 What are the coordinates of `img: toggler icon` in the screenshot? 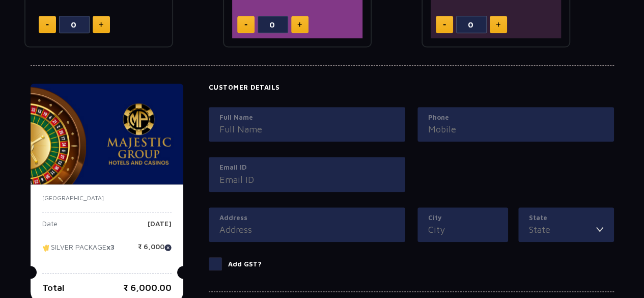 It's located at (600, 229).